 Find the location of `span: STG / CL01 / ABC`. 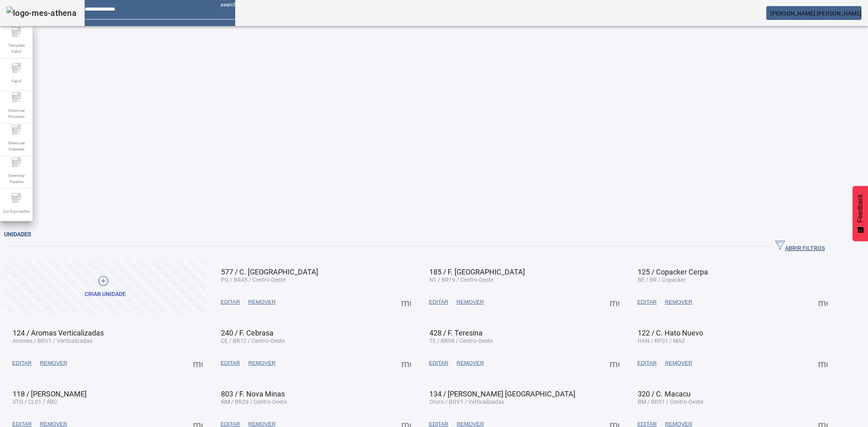

span: STG / CL01 / ABC is located at coordinates (35, 402).